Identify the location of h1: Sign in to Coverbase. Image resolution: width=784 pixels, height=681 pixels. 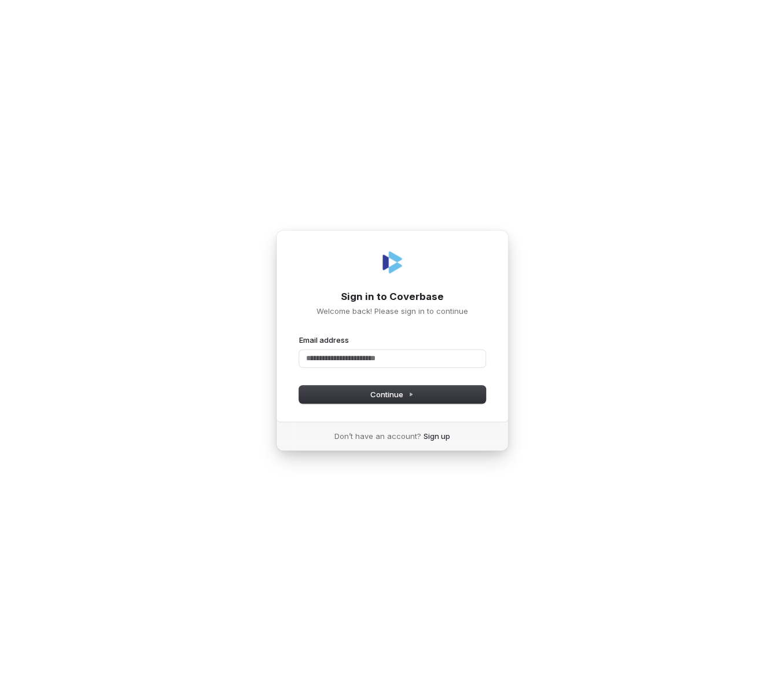
(392, 297).